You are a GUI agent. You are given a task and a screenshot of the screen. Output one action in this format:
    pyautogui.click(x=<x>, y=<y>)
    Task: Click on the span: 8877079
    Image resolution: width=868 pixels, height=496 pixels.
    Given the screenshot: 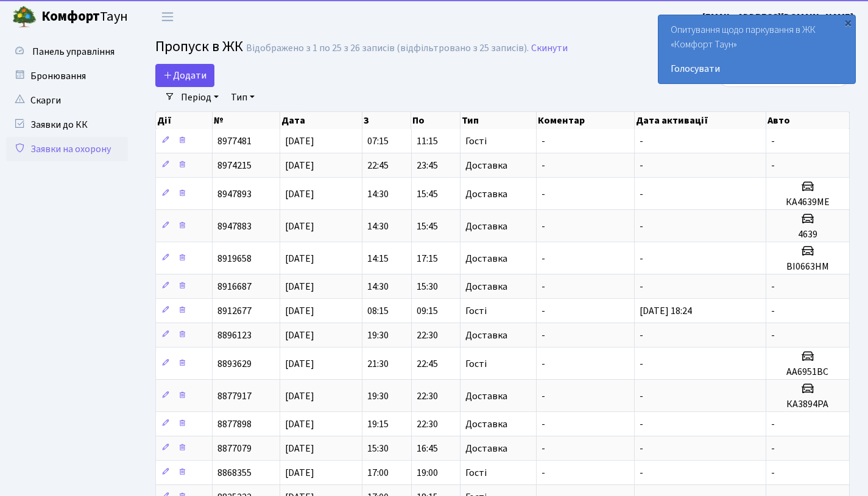 What is the action you would take?
    pyautogui.click(x=235, y=449)
    